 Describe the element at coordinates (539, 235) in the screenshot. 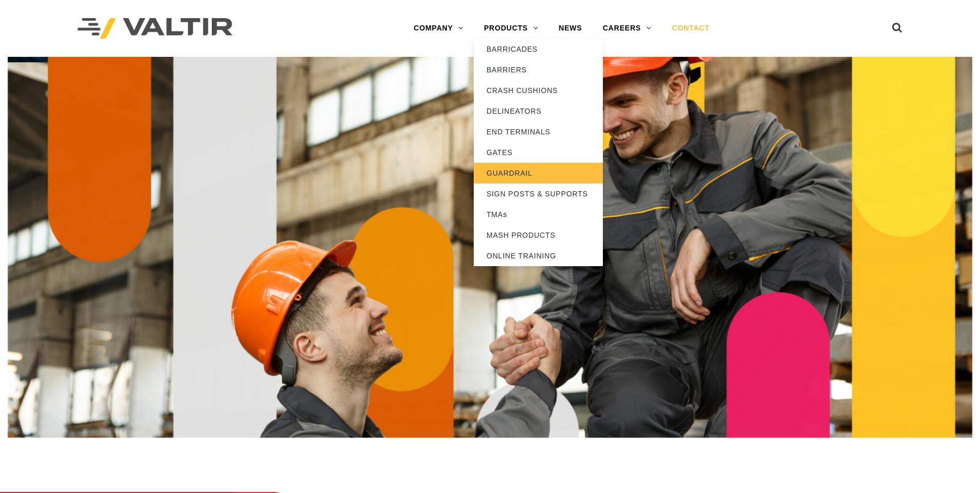

I see `a: MASH PRODUCTS` at that location.